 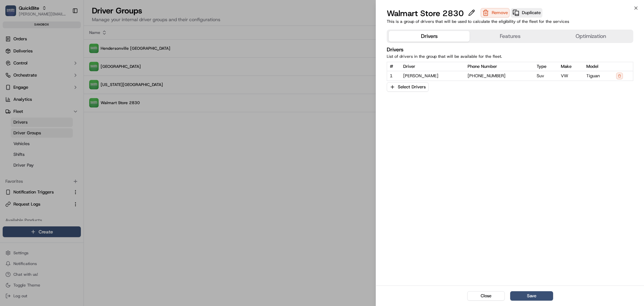 I want to click on div: Past conversations, so click(x=26, y=90).